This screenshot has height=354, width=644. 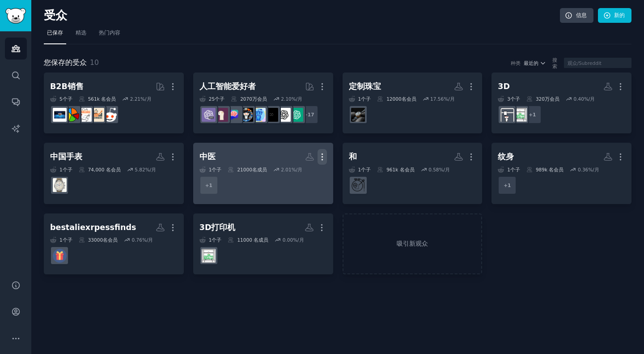 What do you see at coordinates (535, 63) in the screenshot?
I see `button: 最近的` at bounding box center [535, 63].